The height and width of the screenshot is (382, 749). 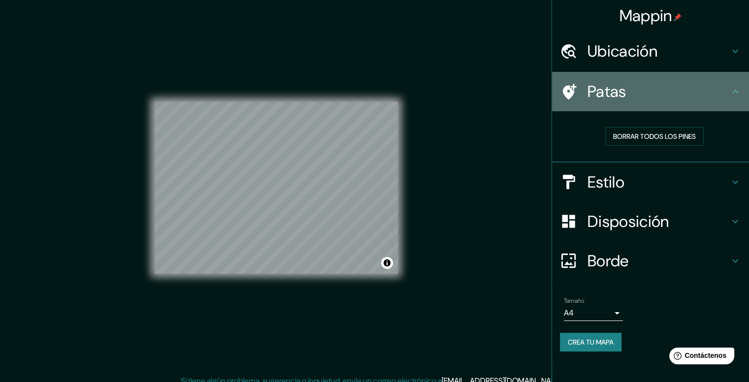 I want to click on div: Ubicación, so click(x=650, y=51).